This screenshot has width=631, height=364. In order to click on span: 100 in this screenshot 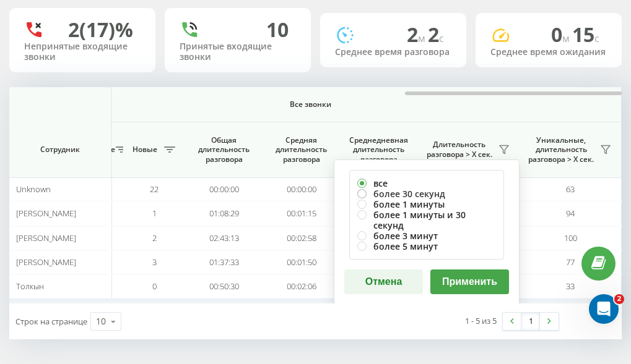, I will do `click(571, 238)`.